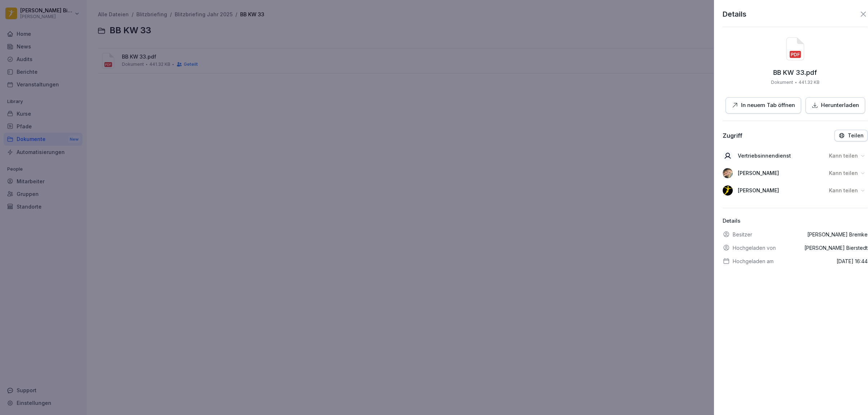 The width and height of the screenshot is (868, 415). What do you see at coordinates (728, 173) in the screenshot?
I see `img: btczj08uchphfft00l736ods.png` at bounding box center [728, 173].